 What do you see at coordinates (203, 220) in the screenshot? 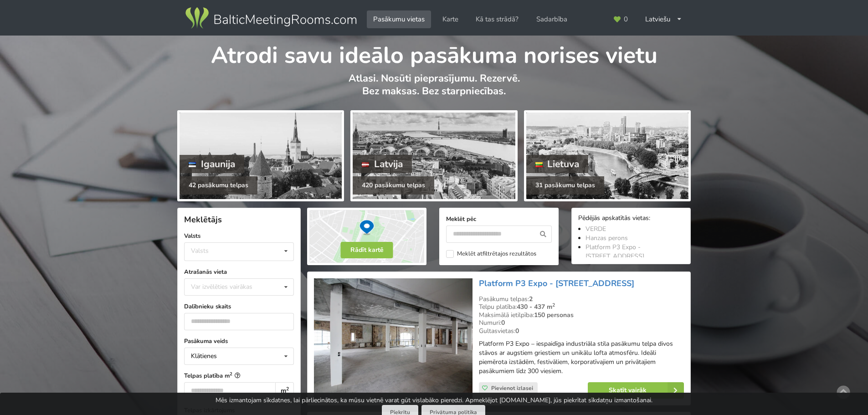
I see `span: Meklētājs` at bounding box center [203, 220].